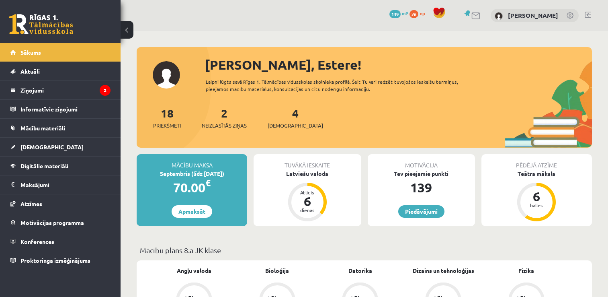  Describe the element at coordinates (526, 270) in the screenshot. I see `a: Fizika` at that location.